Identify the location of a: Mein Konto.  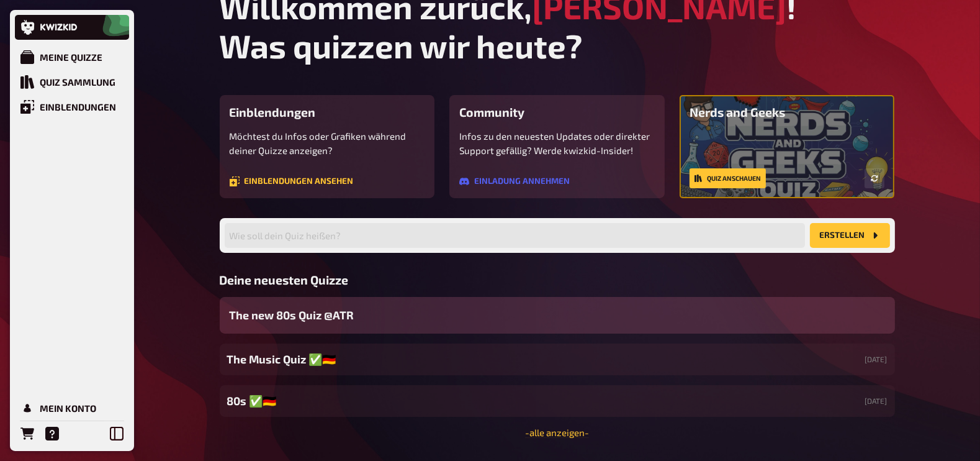
(72, 408).